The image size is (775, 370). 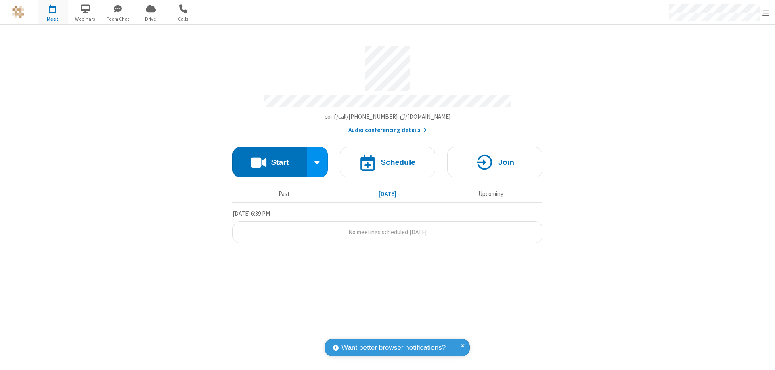 What do you see at coordinates (388, 162) in the screenshot?
I see `button: Schedule` at bounding box center [388, 162].